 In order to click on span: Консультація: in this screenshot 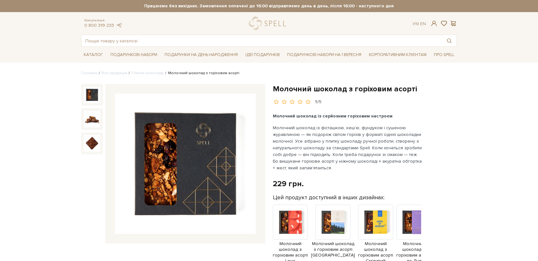, I will do `click(103, 20)`.